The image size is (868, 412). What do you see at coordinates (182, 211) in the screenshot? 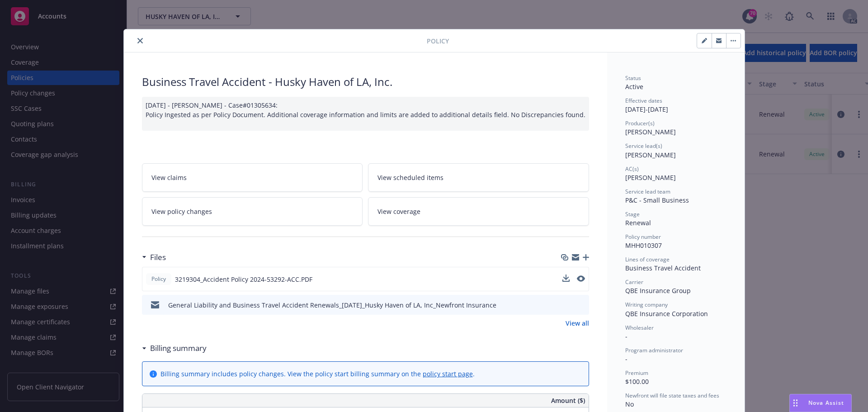
I see `span: View policy changes` at bounding box center [182, 211].